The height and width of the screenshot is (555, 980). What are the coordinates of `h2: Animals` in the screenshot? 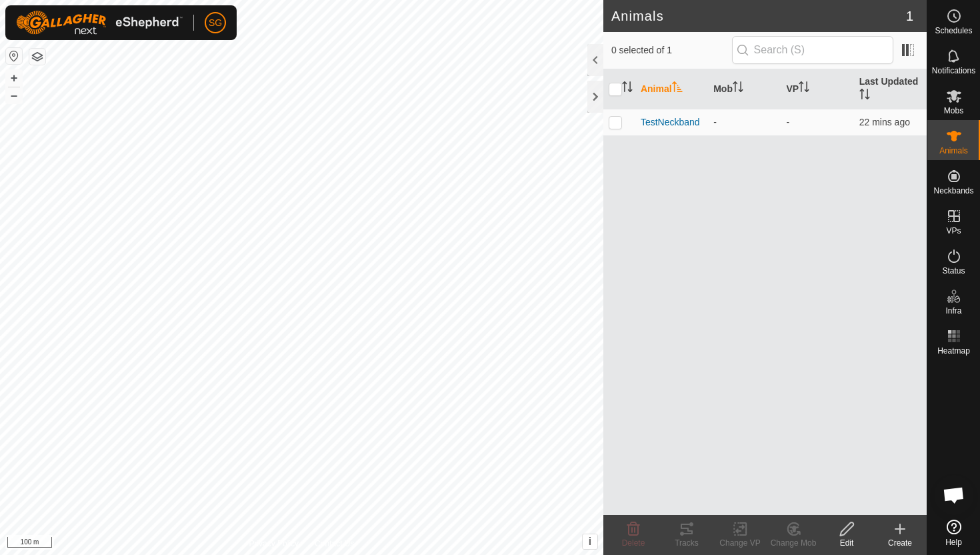 It's located at (759, 16).